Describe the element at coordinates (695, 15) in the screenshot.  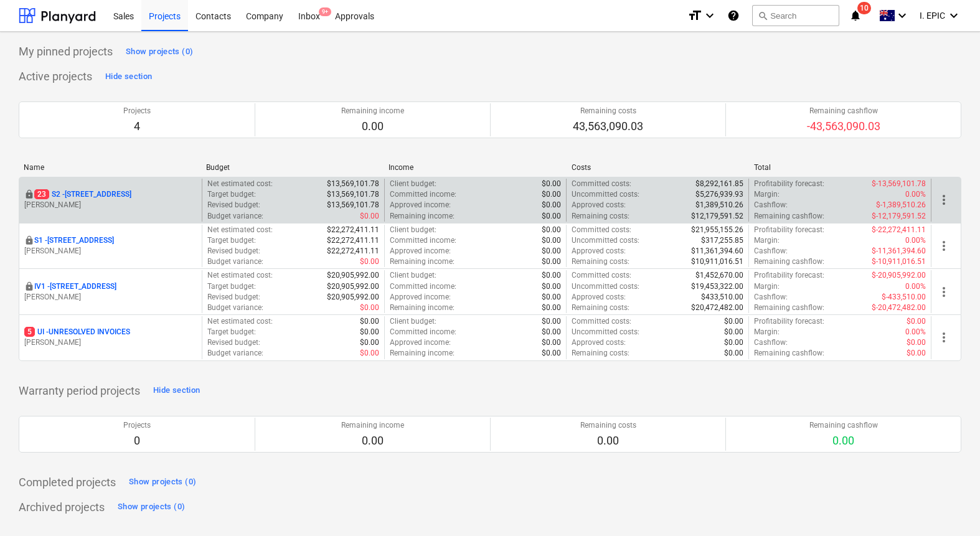
I see `i: format_size` at that location.